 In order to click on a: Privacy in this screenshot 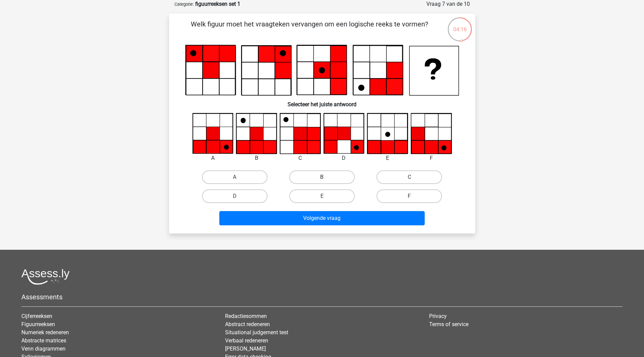, I will do `click(438, 316)`.